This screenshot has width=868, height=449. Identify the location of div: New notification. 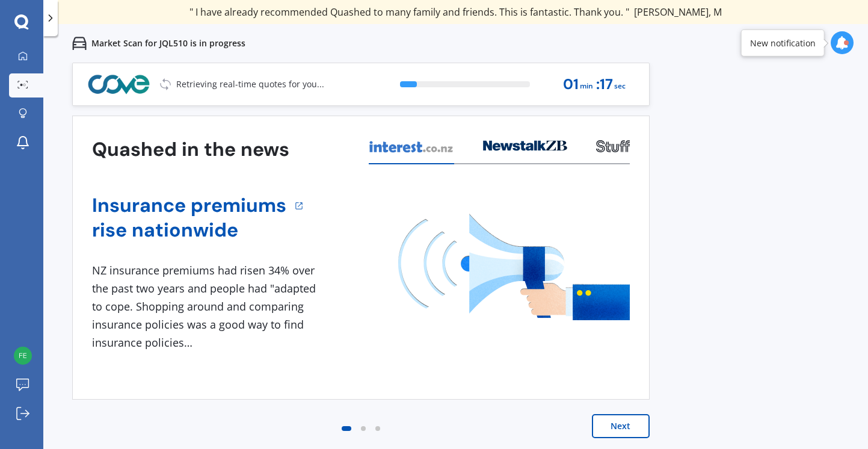
(782, 43).